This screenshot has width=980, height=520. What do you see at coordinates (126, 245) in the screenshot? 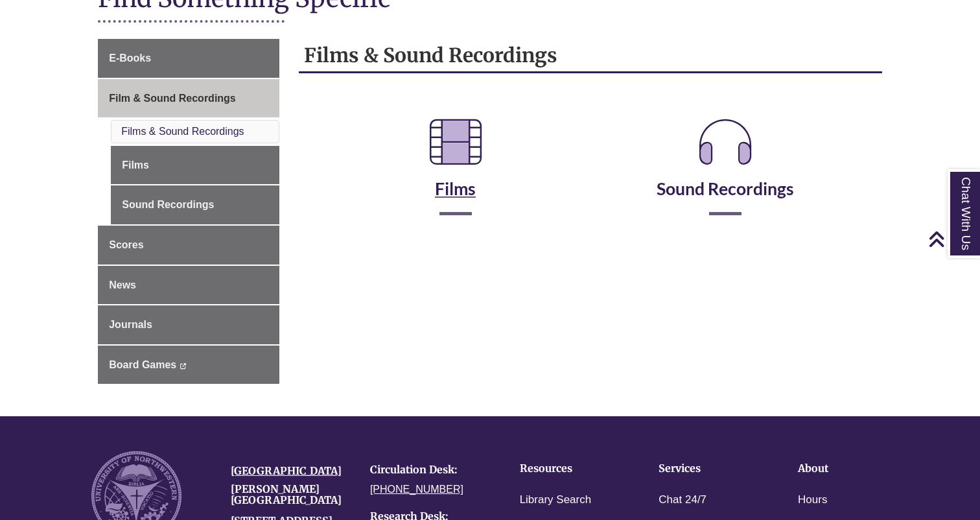
I see `span: Scores` at bounding box center [126, 245].